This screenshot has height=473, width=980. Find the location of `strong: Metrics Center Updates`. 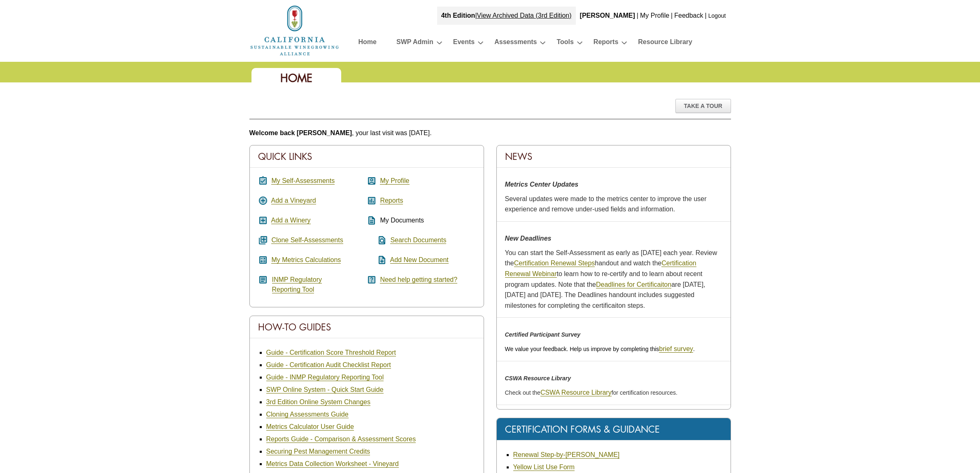

strong: Metrics Center Updates is located at coordinates (542, 184).